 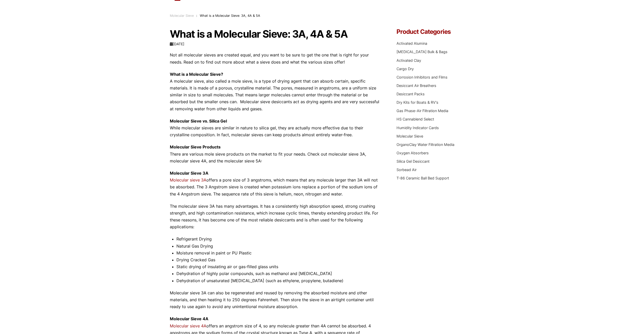 I want to click on li: Drying Cracked Gas, so click(x=279, y=260).